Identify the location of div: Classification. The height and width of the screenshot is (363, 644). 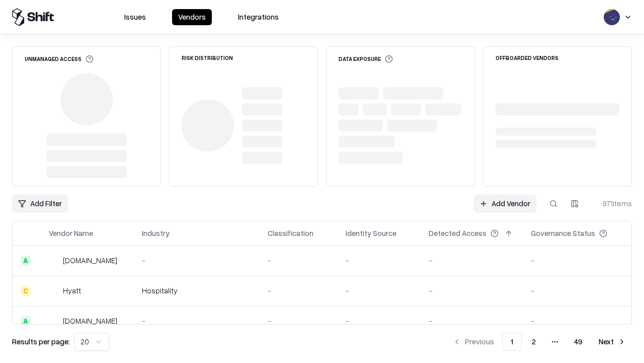
(290, 233).